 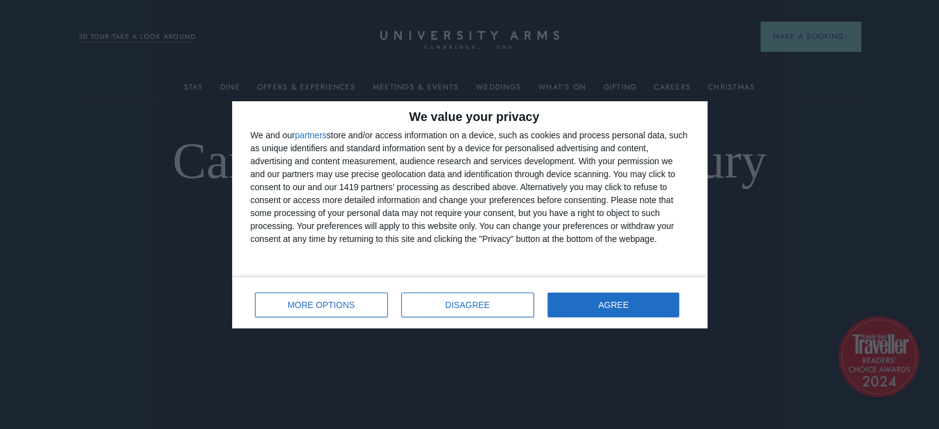 I want to click on button: AGREE, so click(x=613, y=305).